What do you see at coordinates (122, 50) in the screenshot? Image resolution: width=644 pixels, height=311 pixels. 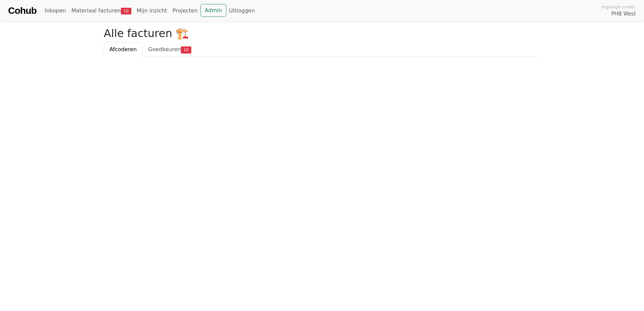 I see `a: Afcoderen` at bounding box center [122, 50].